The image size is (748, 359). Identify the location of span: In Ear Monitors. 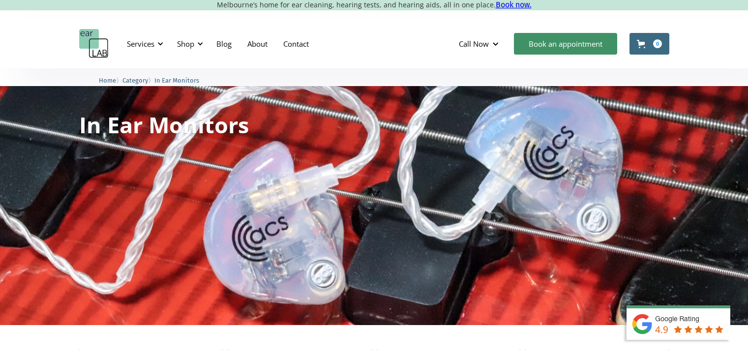
(176, 80).